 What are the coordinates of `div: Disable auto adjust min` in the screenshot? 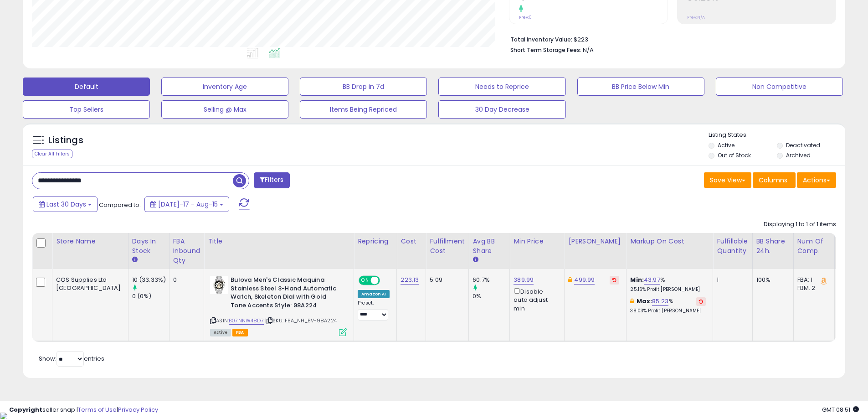 It's located at (535, 300).